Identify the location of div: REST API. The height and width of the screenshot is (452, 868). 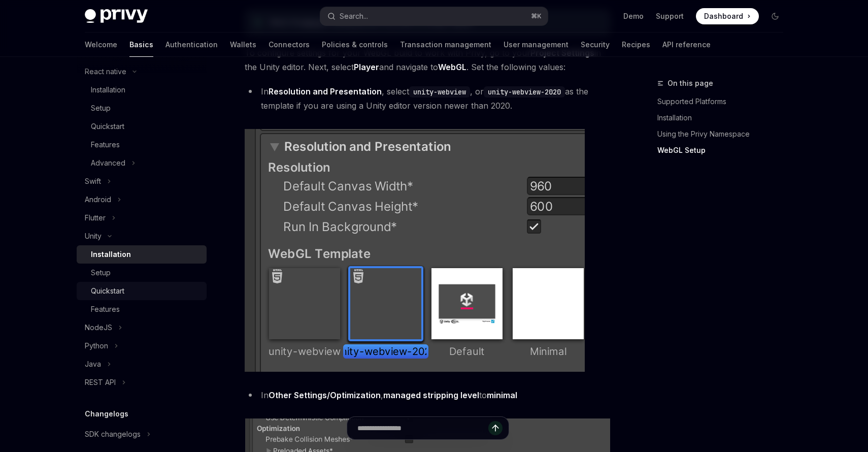
(100, 382).